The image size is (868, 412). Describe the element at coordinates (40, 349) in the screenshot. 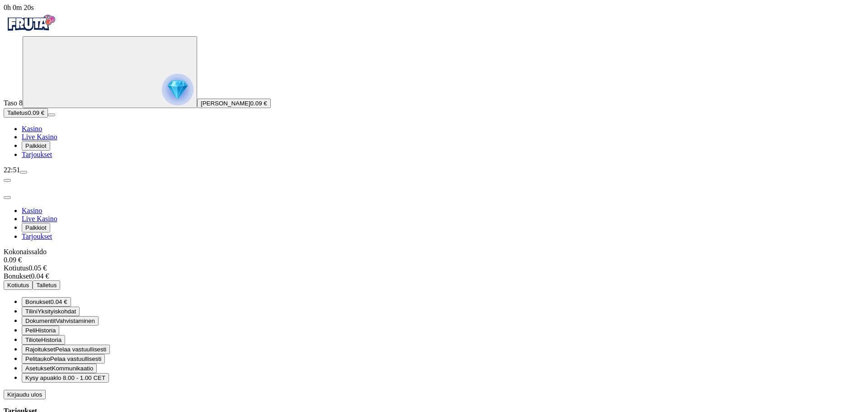

I see `span: Rajoitukset` at that location.